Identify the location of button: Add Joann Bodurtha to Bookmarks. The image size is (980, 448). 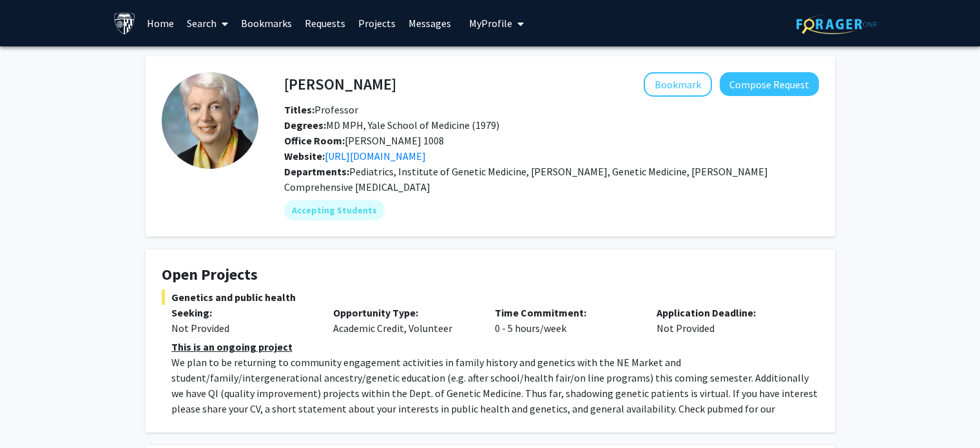
(678, 85).